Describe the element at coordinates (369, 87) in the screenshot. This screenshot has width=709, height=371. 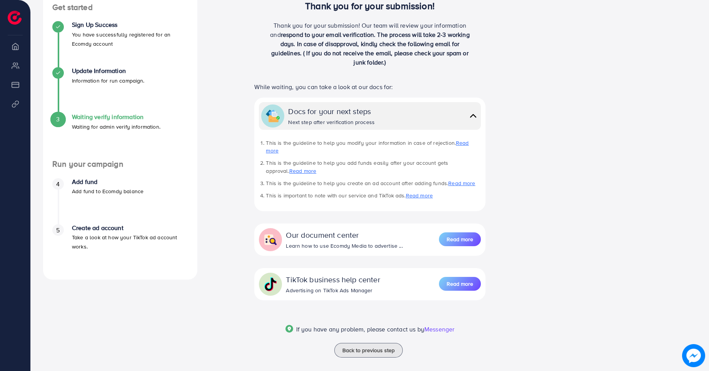
I see `p: While waiting, you can take a look at our docs for:` at that location.